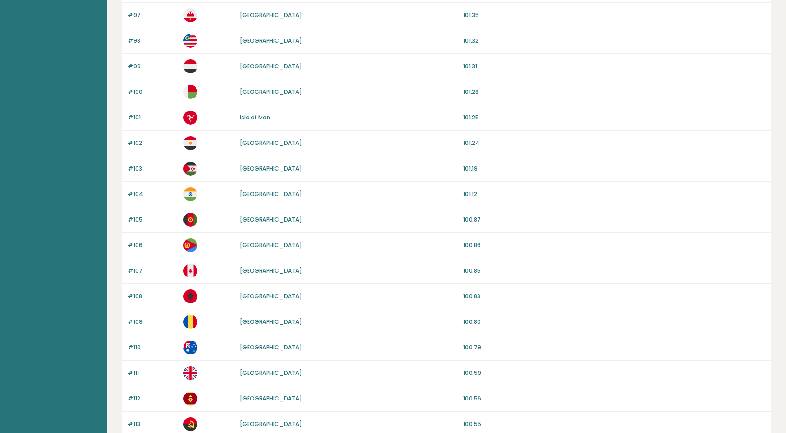  Describe the element at coordinates (614, 220) in the screenshot. I see `p: 100.87` at that location.